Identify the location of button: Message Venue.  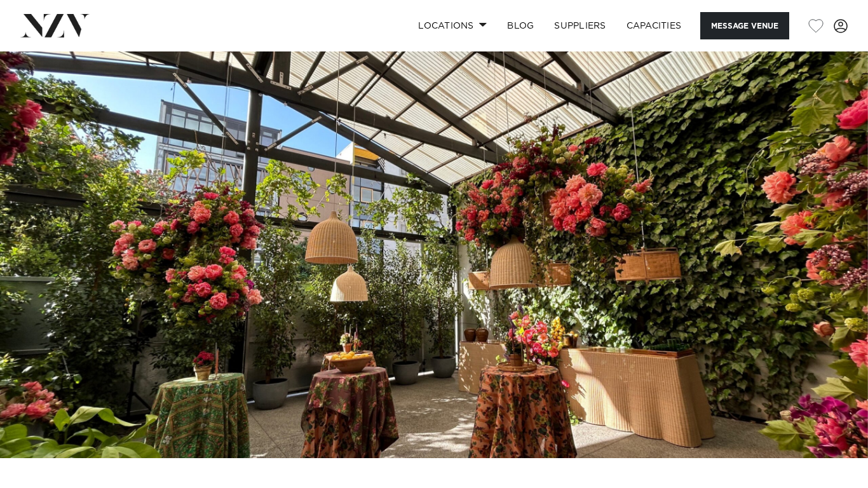
(745, 26).